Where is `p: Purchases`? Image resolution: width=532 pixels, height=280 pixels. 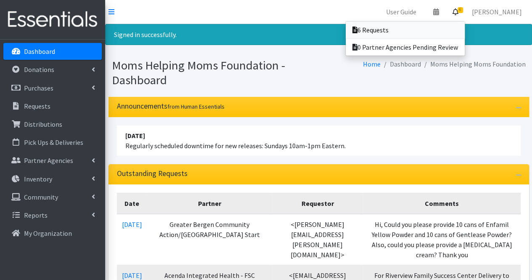
p: Purchases is located at coordinates (39, 88).